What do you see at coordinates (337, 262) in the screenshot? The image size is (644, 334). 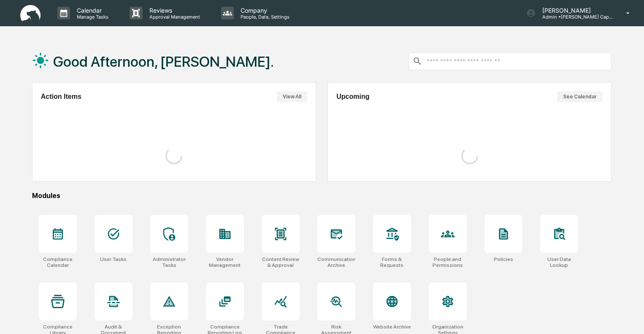 I see `div: Communications Archive` at bounding box center [337, 262].